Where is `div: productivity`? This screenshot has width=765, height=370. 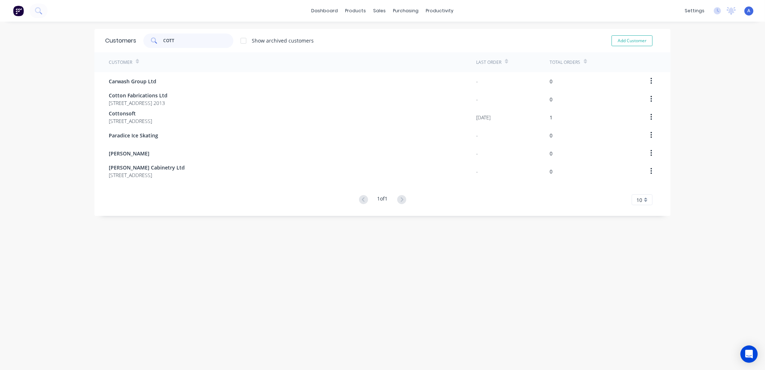
div: productivity is located at coordinates (440, 11).